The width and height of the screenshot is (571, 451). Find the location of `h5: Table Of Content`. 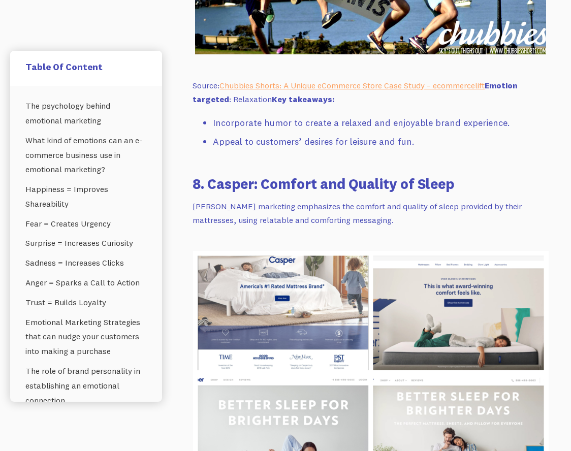

h5: Table Of Content is located at coordinates (86, 67).